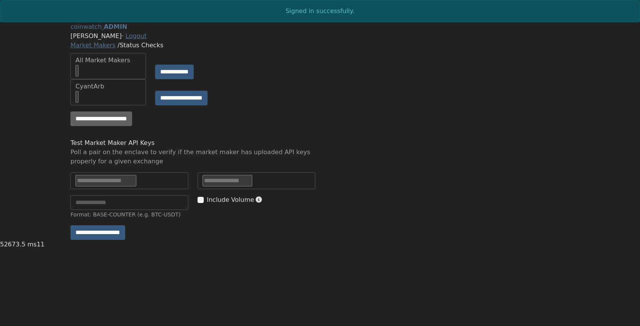 The height and width of the screenshot is (326, 640). I want to click on div: CyantArb, so click(108, 87).